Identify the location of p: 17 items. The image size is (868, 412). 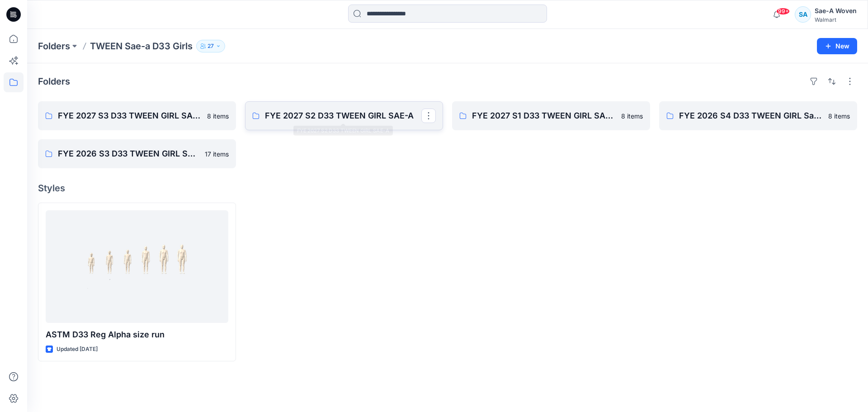
(216, 154).